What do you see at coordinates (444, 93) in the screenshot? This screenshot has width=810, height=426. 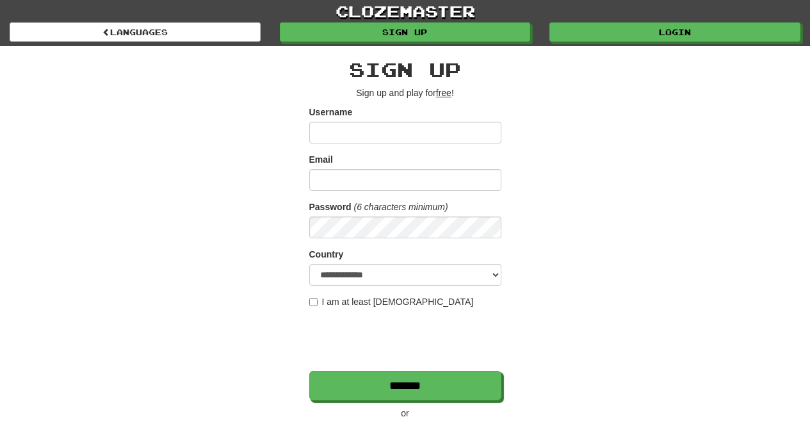 I see `u: free` at bounding box center [444, 93].